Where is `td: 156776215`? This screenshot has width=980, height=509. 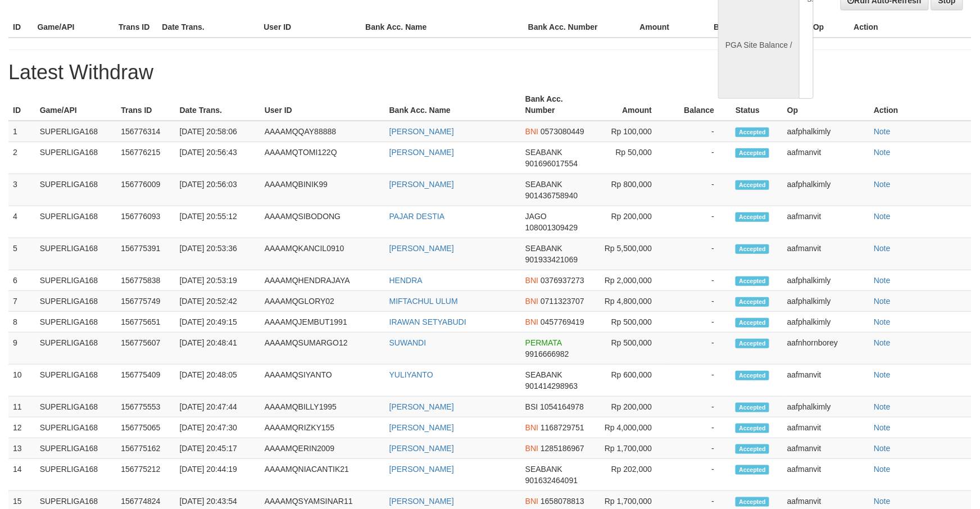
td: 156776215 is located at coordinates (145, 157).